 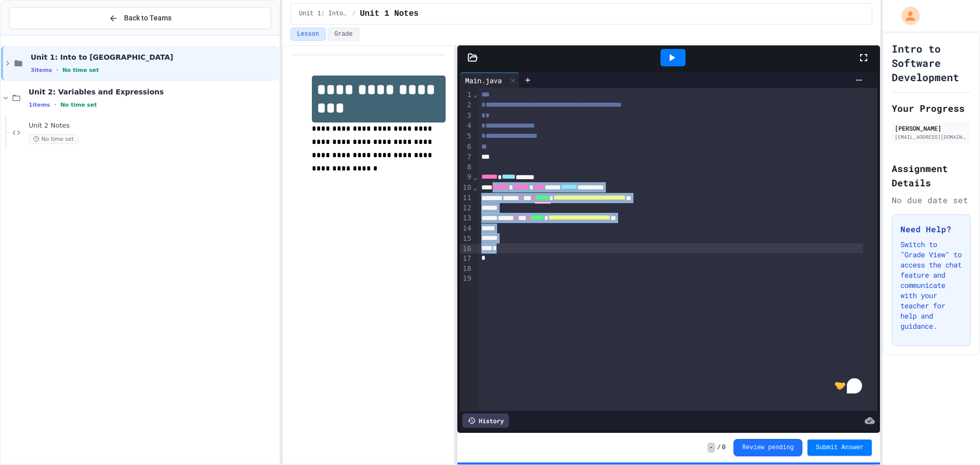 What do you see at coordinates (907, 16) in the screenshot?
I see `div: My Account` at bounding box center [907, 16].